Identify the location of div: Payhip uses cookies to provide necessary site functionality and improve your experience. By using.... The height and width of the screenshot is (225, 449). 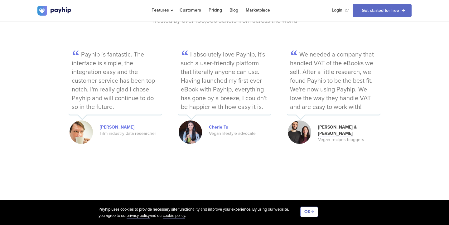
(199, 213).